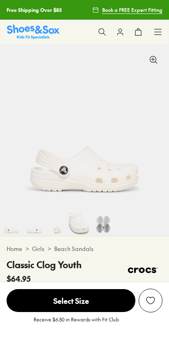 The height and width of the screenshot is (337, 169). What do you see at coordinates (74, 249) in the screenshot?
I see `a: Beach Sandals` at bounding box center [74, 249].